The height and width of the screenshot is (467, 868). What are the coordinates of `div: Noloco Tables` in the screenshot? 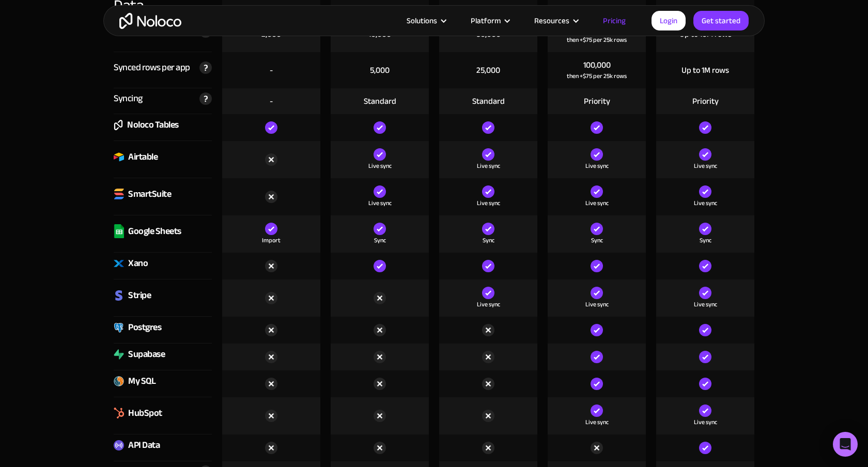 It's located at (153, 125).